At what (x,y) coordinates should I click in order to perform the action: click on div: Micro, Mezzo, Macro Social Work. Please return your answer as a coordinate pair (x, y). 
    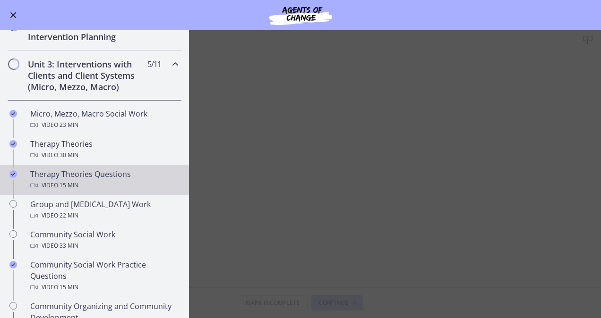
    Looking at the image, I should click on (104, 119).